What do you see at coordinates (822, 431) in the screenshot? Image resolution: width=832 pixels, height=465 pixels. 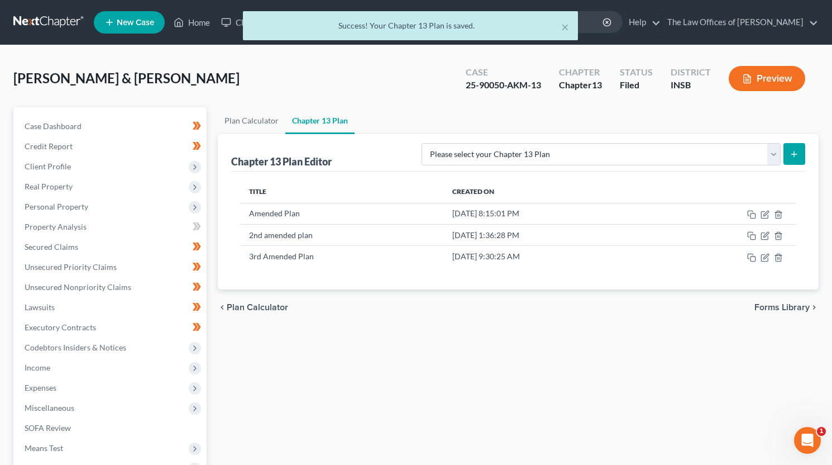 I see `span: 1` at bounding box center [822, 431].